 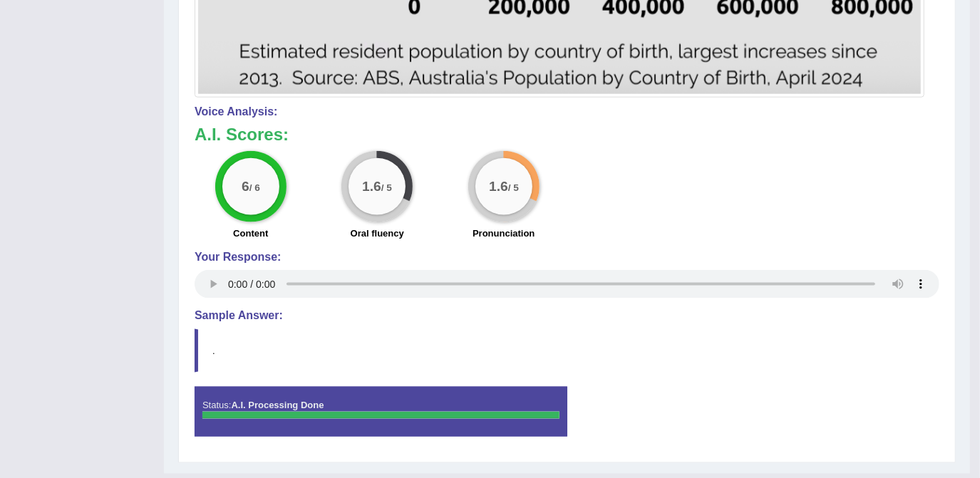 What do you see at coordinates (250, 233) in the screenshot?
I see `label: Content` at bounding box center [250, 233].